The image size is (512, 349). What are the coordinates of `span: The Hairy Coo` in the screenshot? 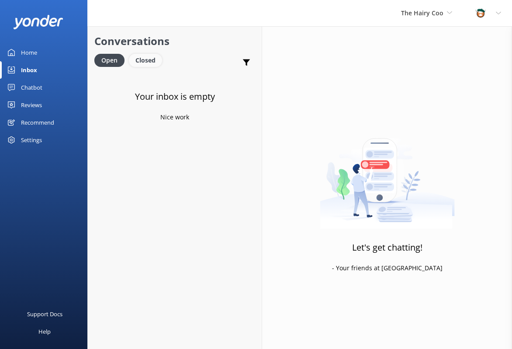 It's located at (422, 13).